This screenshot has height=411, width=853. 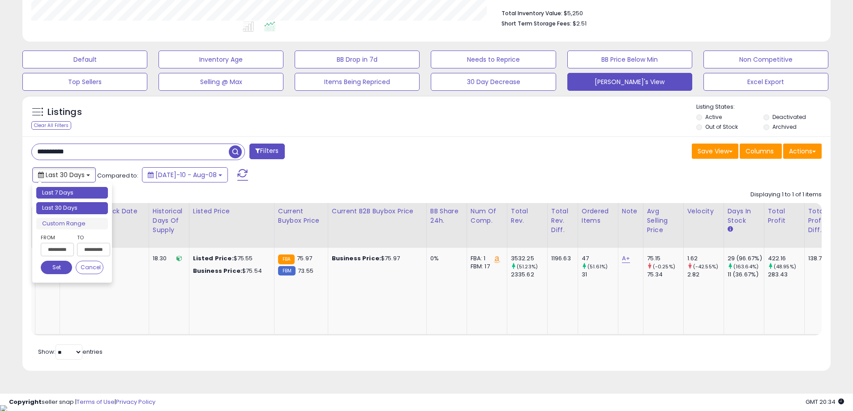 I want to click on button: Filters, so click(x=267, y=151).